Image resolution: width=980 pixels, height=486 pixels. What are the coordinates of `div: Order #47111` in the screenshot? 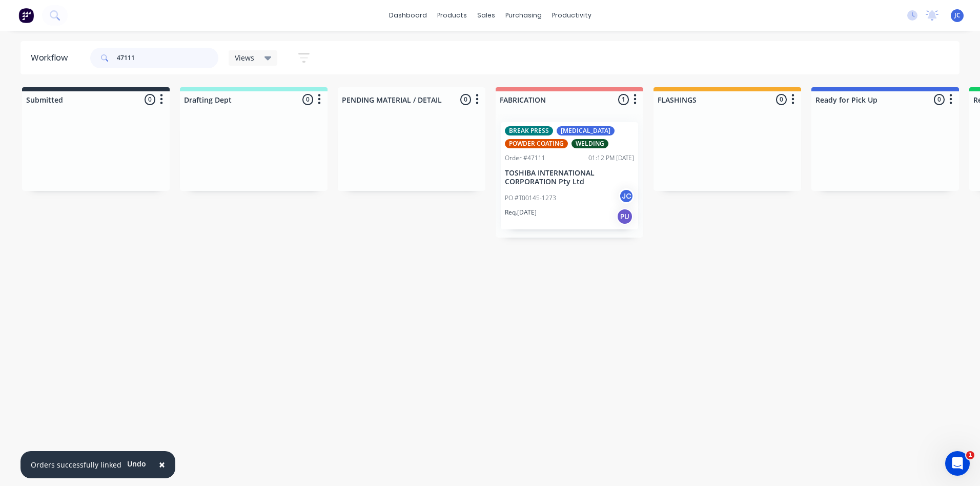 It's located at (525, 158).